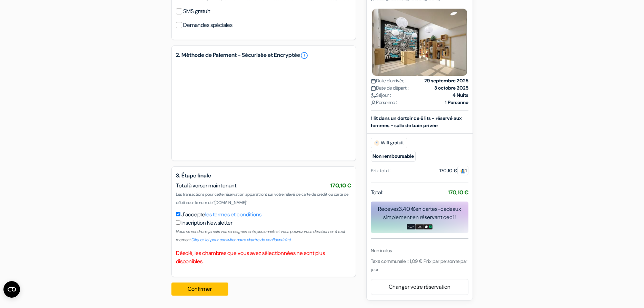 This screenshot has width=644, height=308. What do you see at coordinates (208, 25) in the screenshot?
I see `label: Demandes spéciales` at bounding box center [208, 25].